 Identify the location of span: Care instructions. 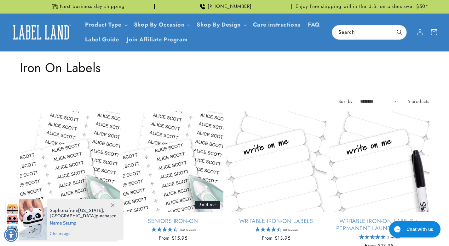
(277, 25).